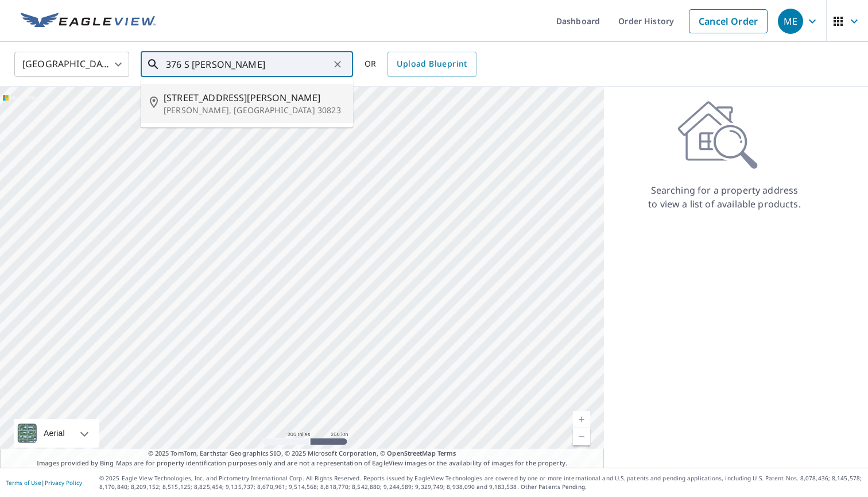 Image resolution: width=868 pixels, height=497 pixels. Describe the element at coordinates (337, 64) in the screenshot. I see `button: Clear` at that location.